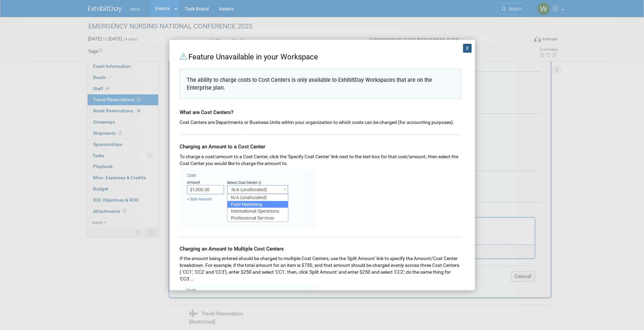 The image size is (644, 330). I want to click on div: To charge a cost/amount to a Cost Center, click the 'Specify Cost Center' link next to the text-b..., so click(320, 159).